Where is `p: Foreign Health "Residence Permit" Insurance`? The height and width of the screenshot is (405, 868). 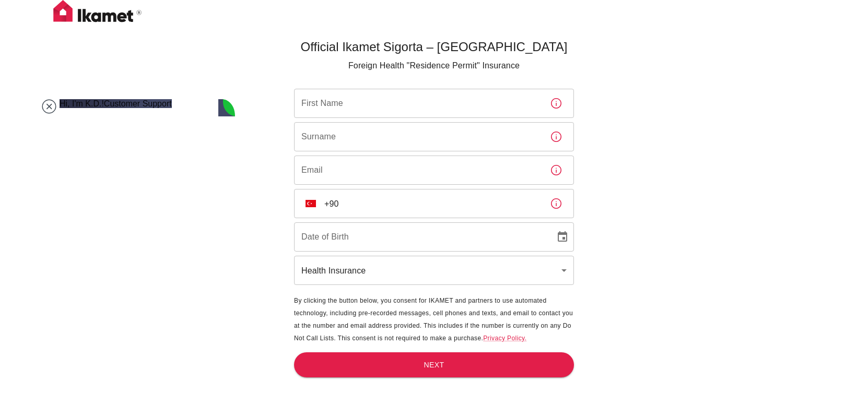 p: Foreign Health "Residence Permit" Insurance is located at coordinates (434, 66).